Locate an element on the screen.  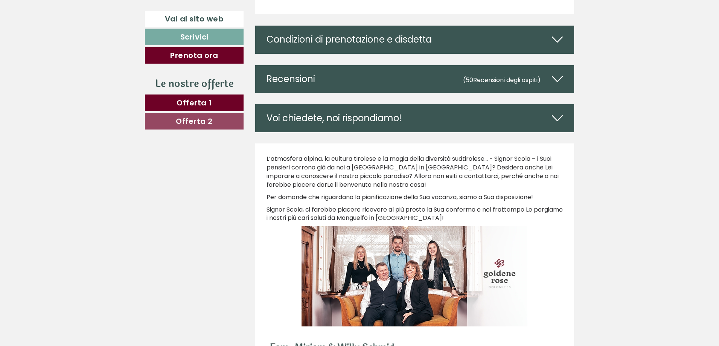
a: Vai al sito web is located at coordinates (194, 19).